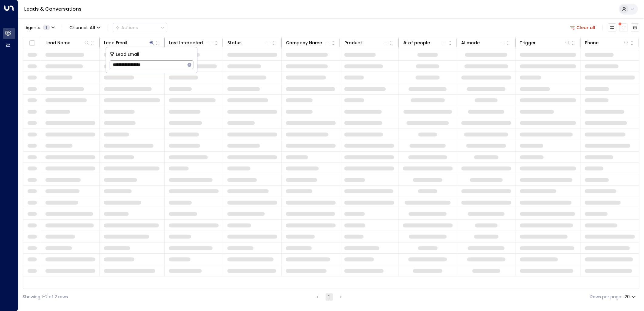  I want to click on button: Channel:All, so click(85, 27).